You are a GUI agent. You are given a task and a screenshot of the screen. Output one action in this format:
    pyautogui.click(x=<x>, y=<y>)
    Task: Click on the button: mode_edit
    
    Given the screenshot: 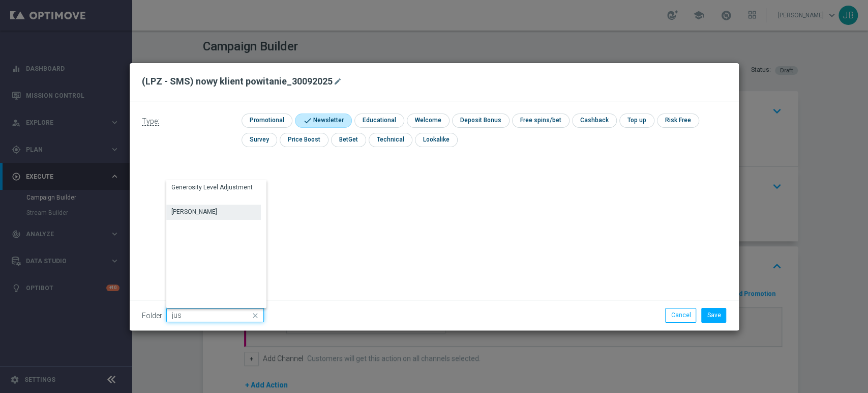 What is the action you would take?
    pyautogui.click(x=339, y=82)
    